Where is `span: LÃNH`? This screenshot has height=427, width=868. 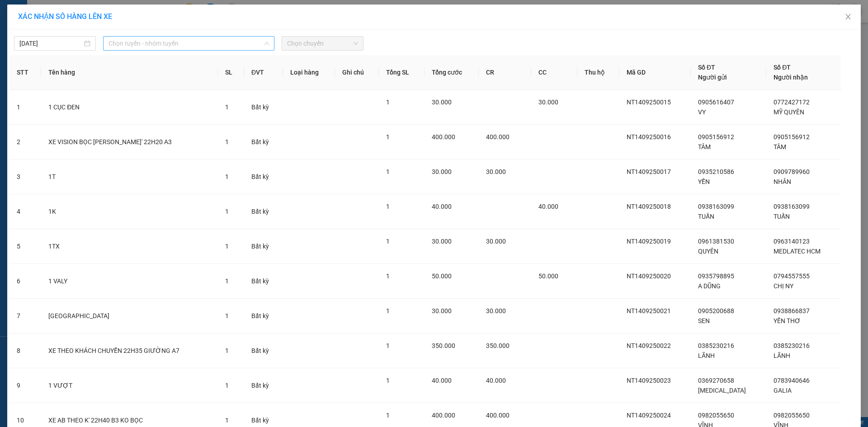 span: LÃNH is located at coordinates (706, 355).